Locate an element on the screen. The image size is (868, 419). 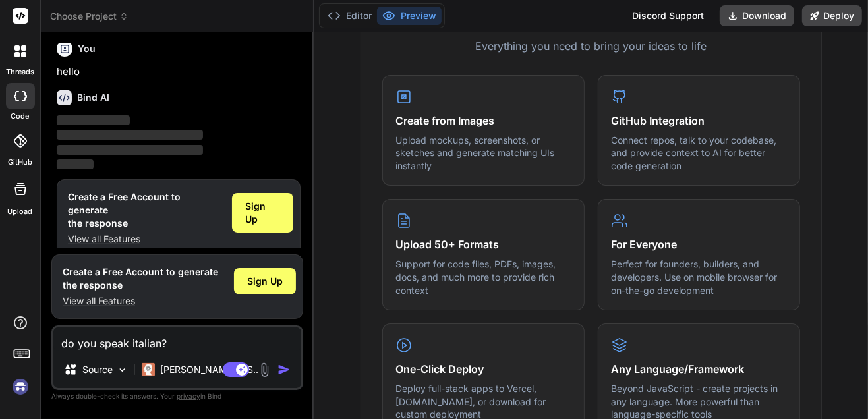
h6: Bind AI is located at coordinates (93, 98).